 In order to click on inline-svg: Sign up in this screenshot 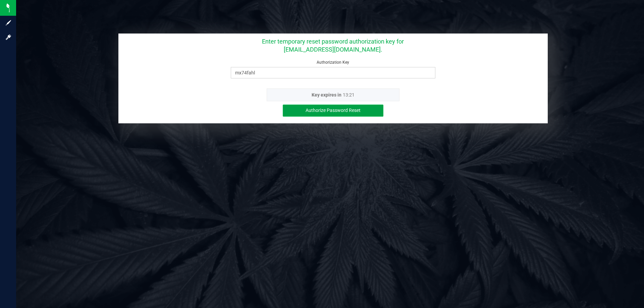, I will do `click(9, 23)`.